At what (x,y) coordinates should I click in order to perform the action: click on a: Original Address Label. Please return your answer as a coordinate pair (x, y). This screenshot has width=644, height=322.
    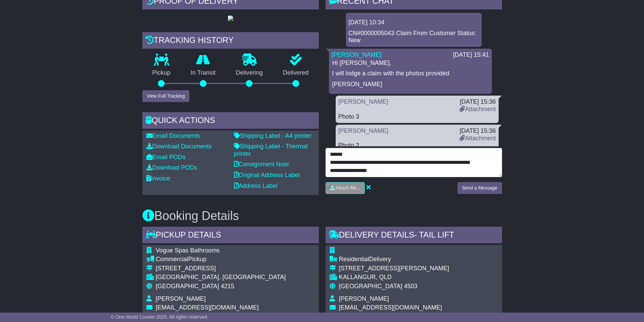
    Looking at the image, I should click on (267, 175).